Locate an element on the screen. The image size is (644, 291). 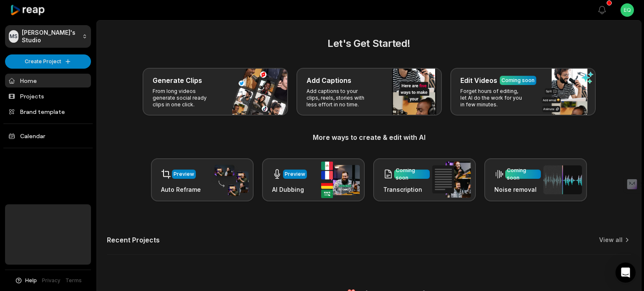
p: From long videos generate social ready clips in one click. is located at coordinates (185, 98).